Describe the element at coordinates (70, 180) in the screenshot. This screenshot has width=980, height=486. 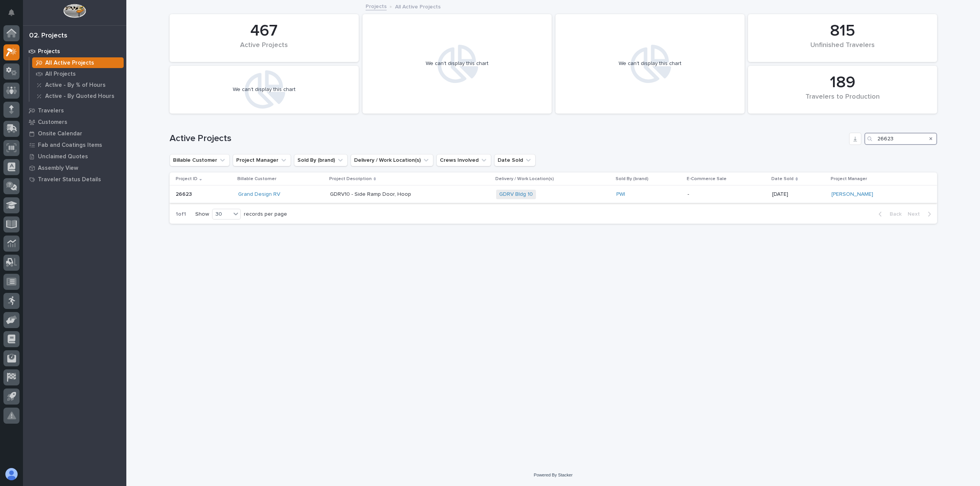
I see `p: Traveler Status Details` at that location.